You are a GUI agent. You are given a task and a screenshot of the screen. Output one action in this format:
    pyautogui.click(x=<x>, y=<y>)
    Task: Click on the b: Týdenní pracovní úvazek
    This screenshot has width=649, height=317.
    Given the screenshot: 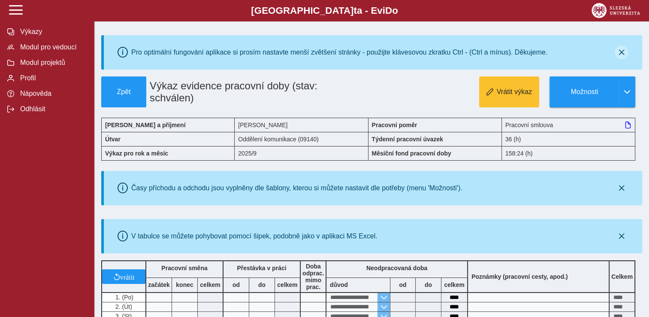 What is the action you would take?
    pyautogui.click(x=408, y=139)
    